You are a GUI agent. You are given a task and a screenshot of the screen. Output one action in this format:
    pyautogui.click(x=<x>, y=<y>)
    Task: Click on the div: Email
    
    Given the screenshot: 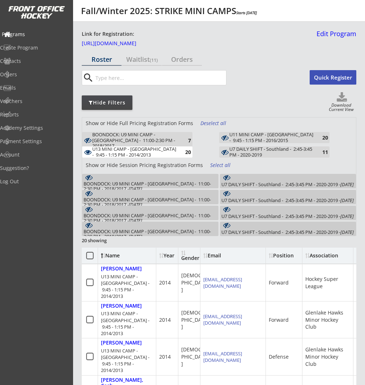 What is the action you would take?
    pyautogui.click(x=233, y=255)
    